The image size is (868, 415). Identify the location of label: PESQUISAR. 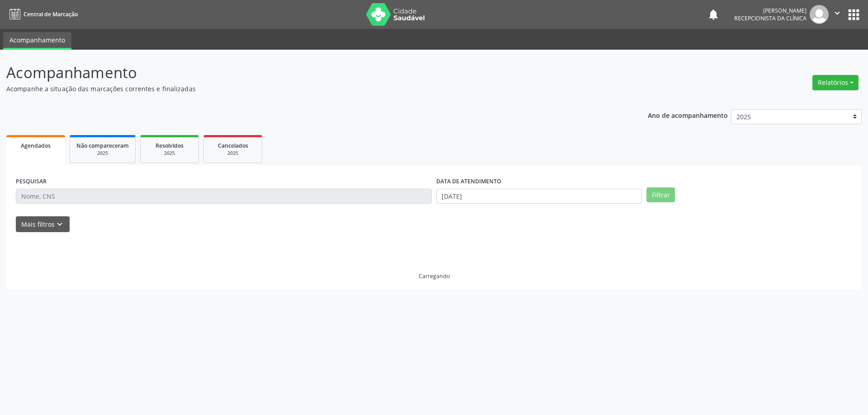
(31, 181).